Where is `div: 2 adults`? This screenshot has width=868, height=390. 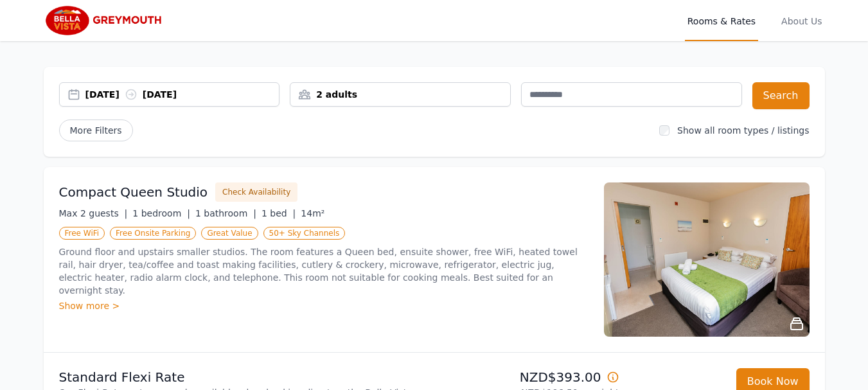
div: 2 adults is located at coordinates (400, 94).